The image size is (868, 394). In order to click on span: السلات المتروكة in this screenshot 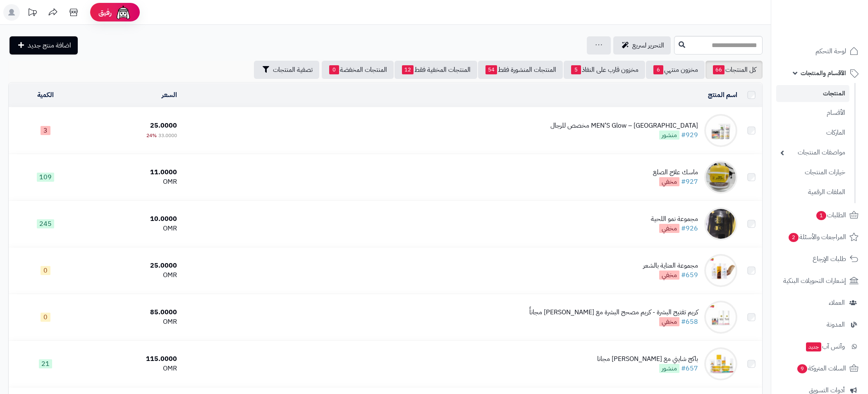, I will do `click(821, 368)`.